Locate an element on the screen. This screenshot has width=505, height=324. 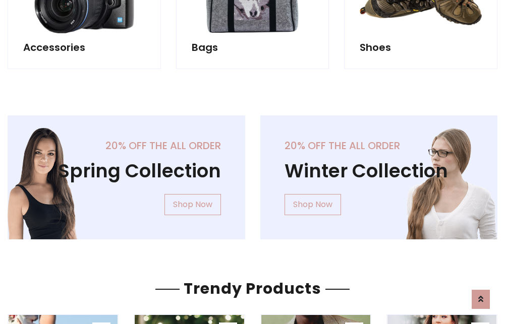
span: Trendy Products is located at coordinates (252, 289).